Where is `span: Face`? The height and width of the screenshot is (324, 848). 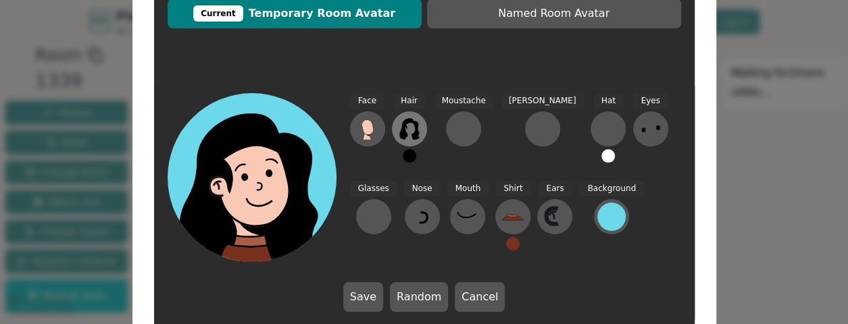 span: Face is located at coordinates (367, 101).